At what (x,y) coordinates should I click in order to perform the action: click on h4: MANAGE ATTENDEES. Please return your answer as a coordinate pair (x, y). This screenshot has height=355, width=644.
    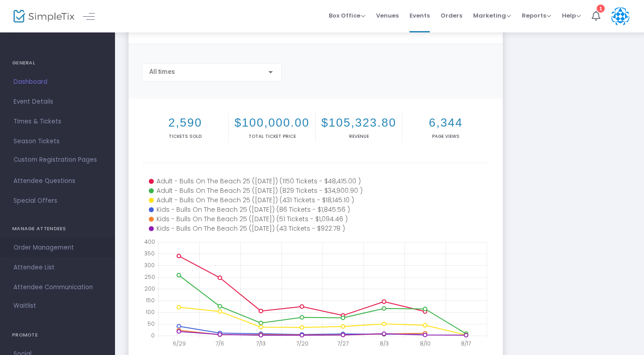
    Looking at the image, I should click on (57, 229).